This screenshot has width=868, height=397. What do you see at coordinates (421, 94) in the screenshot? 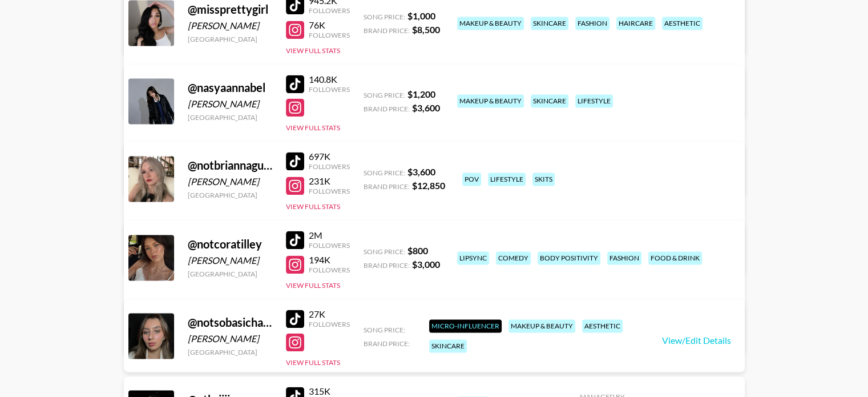
I see `strong: $ 1,200` at bounding box center [421, 94].